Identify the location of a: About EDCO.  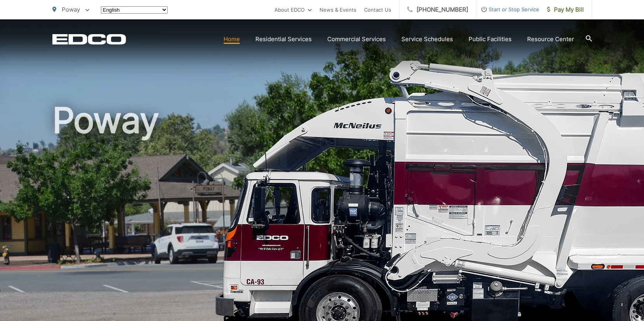
(293, 10).